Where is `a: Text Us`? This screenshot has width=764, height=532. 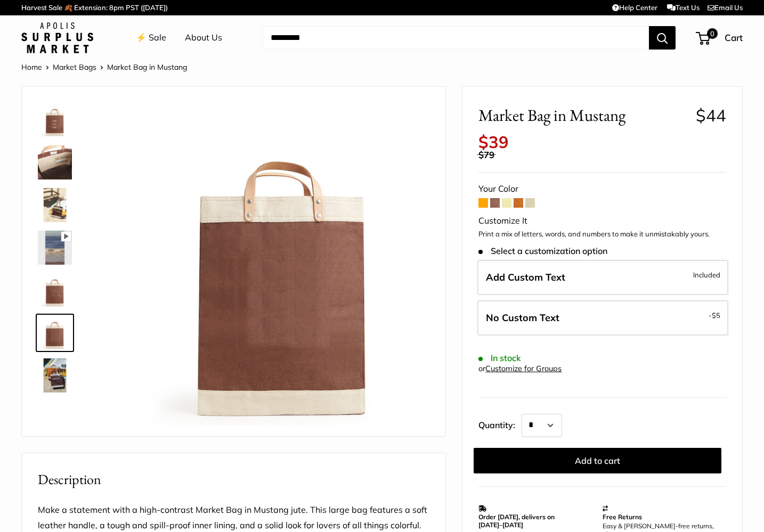
a: Text Us is located at coordinates (683, 8).